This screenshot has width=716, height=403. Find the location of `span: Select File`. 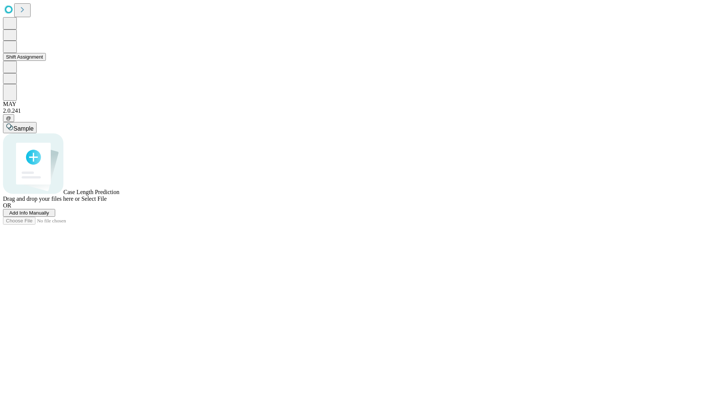

span: Select File is located at coordinates (94, 198).